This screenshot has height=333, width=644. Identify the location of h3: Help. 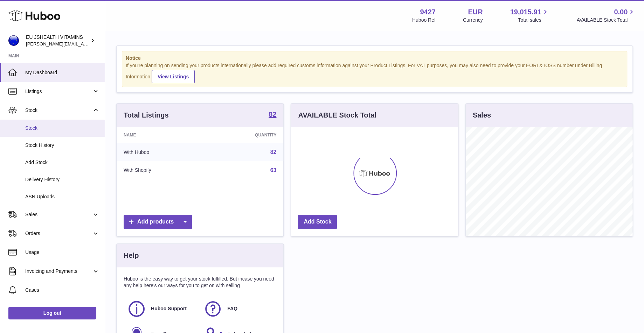
(131, 255).